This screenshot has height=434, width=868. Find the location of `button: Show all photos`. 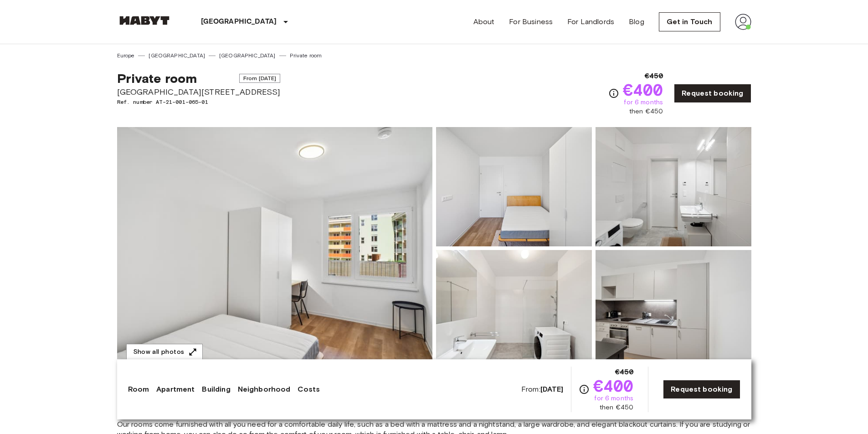

button: Show all photos is located at coordinates (165, 352).